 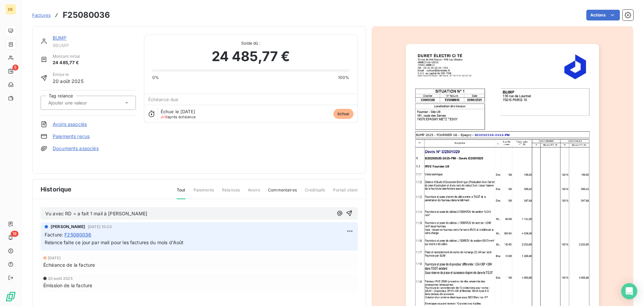 I want to click on span: Paiements, so click(x=204, y=193).